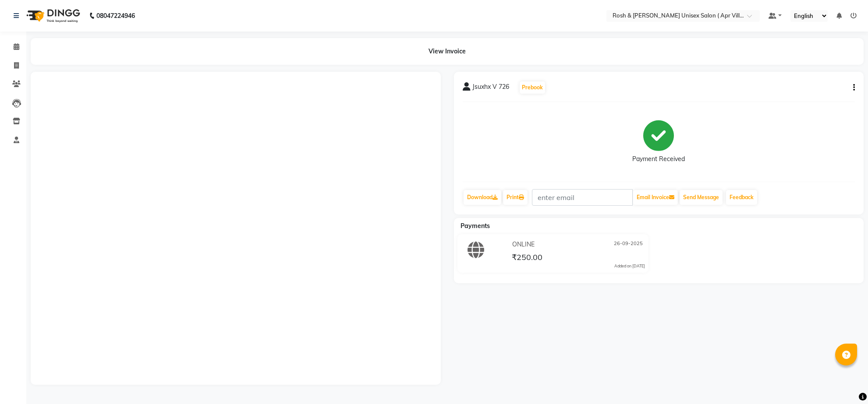 Image resolution: width=868 pixels, height=404 pixels. What do you see at coordinates (532, 88) in the screenshot?
I see `button: Prebook` at bounding box center [532, 88].